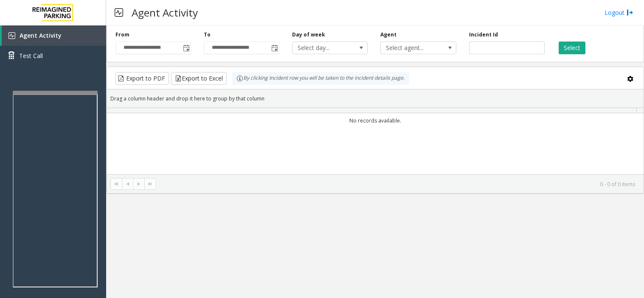 Image resolution: width=644 pixels, height=298 pixels. I want to click on button: Export to Excel, so click(198, 78).